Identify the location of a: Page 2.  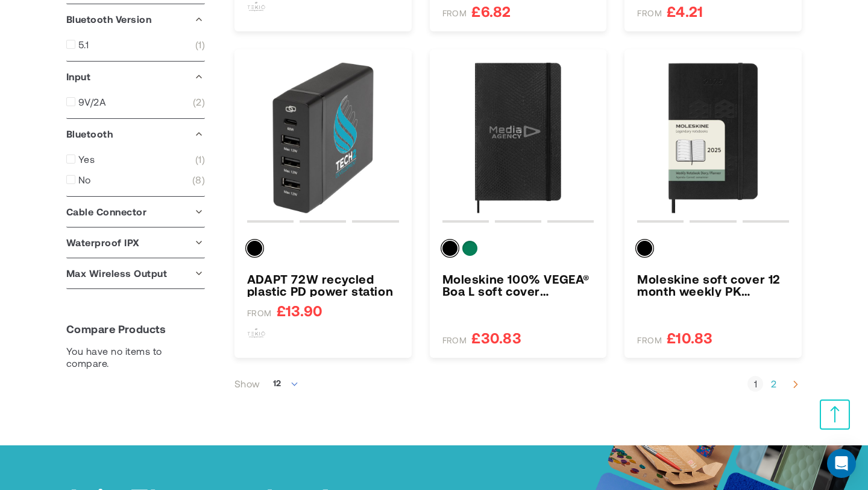
(773, 384).